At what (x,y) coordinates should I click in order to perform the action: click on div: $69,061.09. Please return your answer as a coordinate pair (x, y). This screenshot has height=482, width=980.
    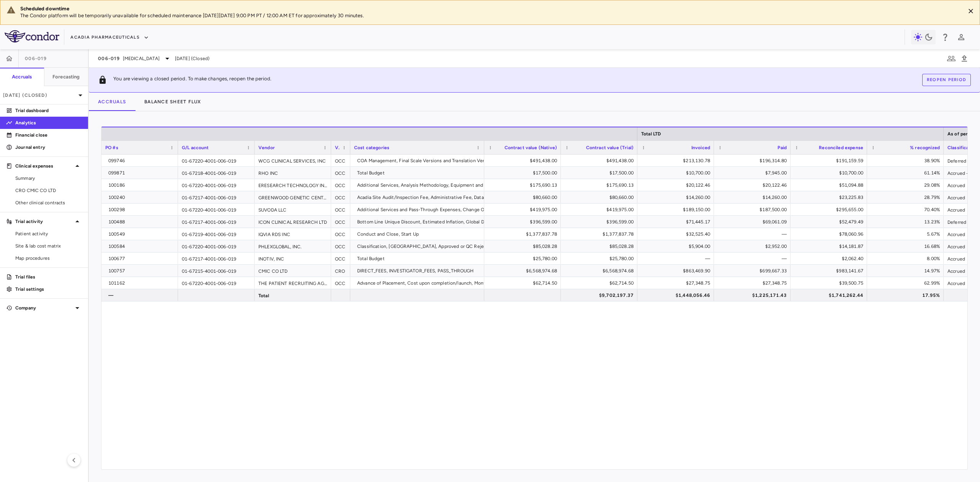
    Looking at the image, I should click on (754, 222).